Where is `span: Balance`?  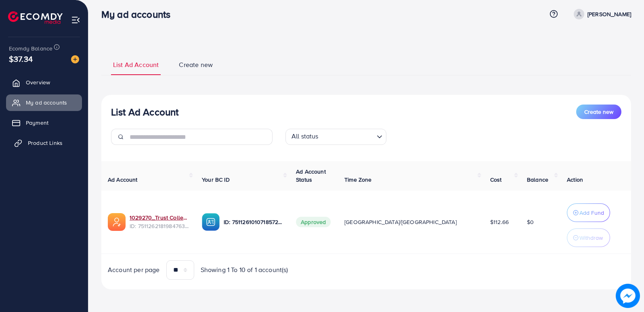
span: Balance is located at coordinates (537, 180).